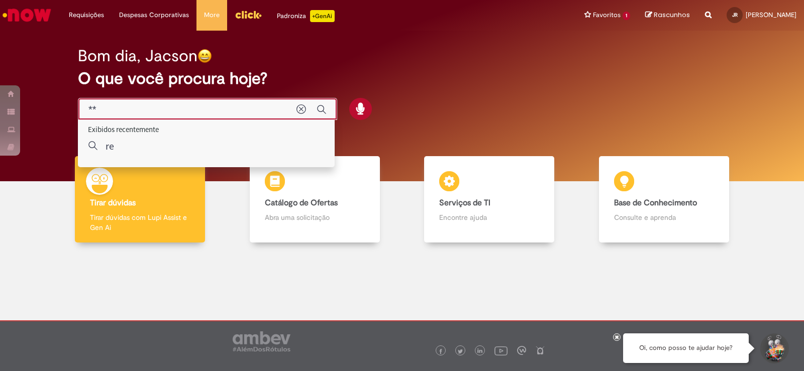 Image resolution: width=804 pixels, height=371 pixels. Describe the element at coordinates (402, 78) in the screenshot. I see `h2: O que você procura hoje?` at that location.